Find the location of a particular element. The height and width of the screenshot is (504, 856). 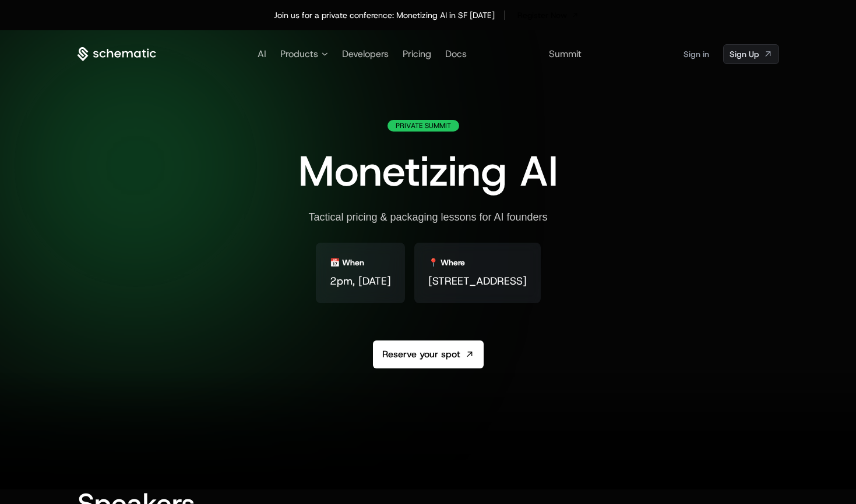

div: Tactical pricing & packaging lessons for AI founders is located at coordinates (427, 217).